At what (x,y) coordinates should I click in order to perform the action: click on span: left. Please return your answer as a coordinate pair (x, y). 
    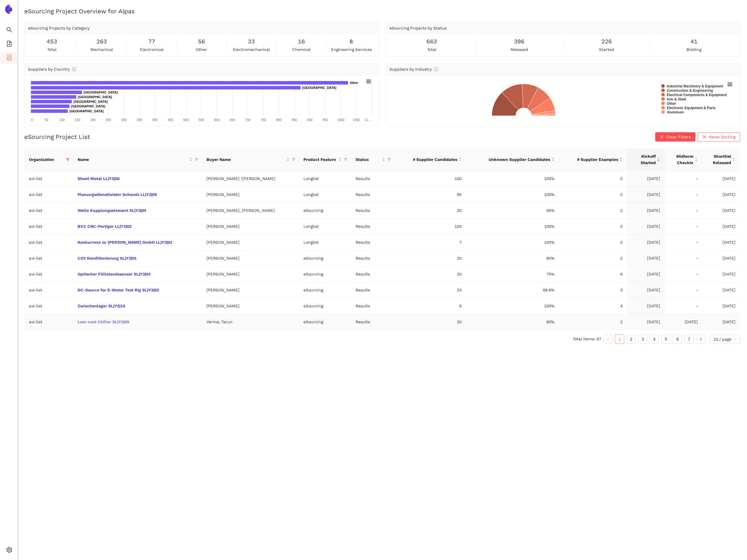
    Looking at the image, I should click on (608, 339).